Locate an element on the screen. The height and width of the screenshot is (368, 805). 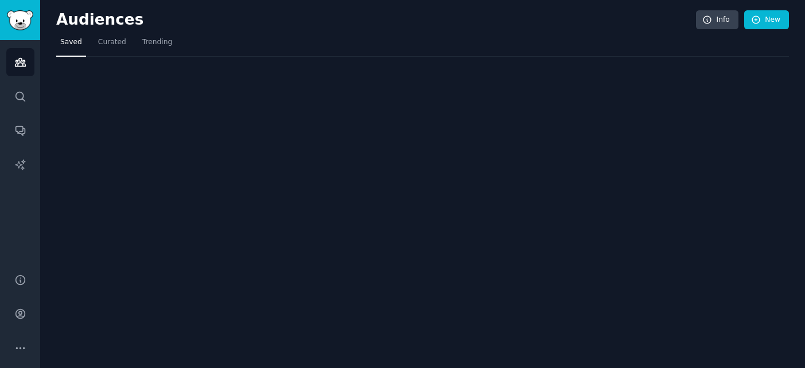
a: New is located at coordinates (767, 20).